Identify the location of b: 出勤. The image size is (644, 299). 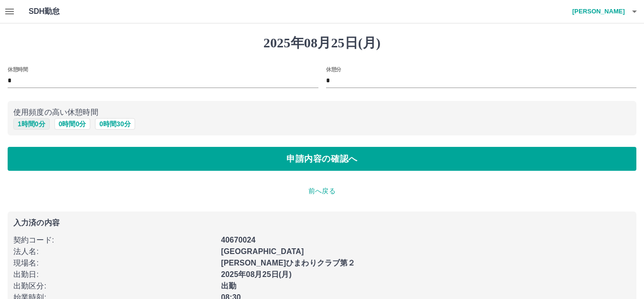
(229, 285).